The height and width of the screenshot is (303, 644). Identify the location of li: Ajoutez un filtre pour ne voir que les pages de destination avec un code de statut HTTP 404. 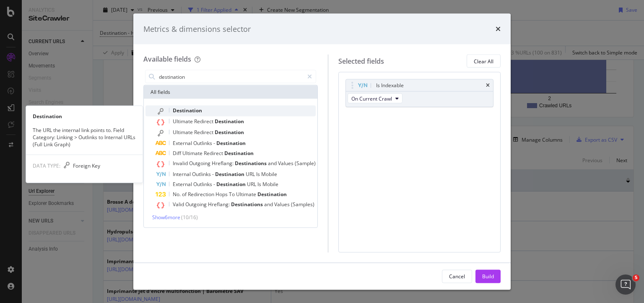
(87, 139).